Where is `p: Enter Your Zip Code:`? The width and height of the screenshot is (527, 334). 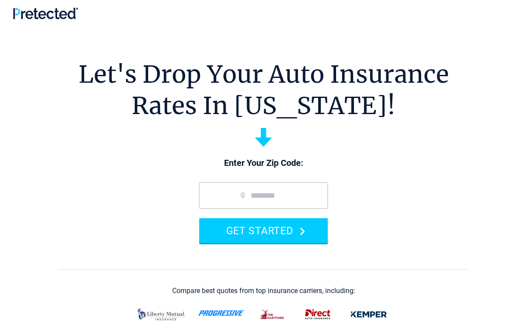 p: Enter Your Zip Code: is located at coordinates (263, 164).